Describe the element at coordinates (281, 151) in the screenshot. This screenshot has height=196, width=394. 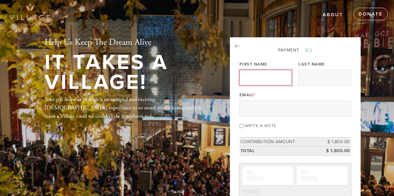
I see `td: Total` at that location.